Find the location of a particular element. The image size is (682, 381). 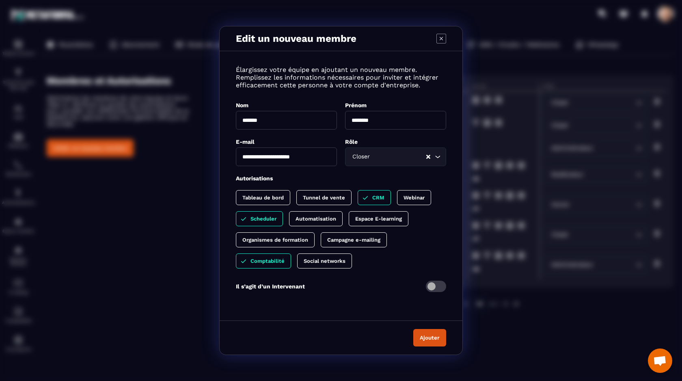

p: Élargissez votre équipe en ajoutant un nouveau membre. Remplissez les informations nécessaires po... is located at coordinates (341, 77).